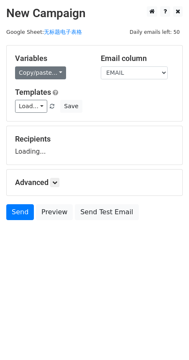  Describe the element at coordinates (54, 212) in the screenshot. I see `a: Preview` at that location.